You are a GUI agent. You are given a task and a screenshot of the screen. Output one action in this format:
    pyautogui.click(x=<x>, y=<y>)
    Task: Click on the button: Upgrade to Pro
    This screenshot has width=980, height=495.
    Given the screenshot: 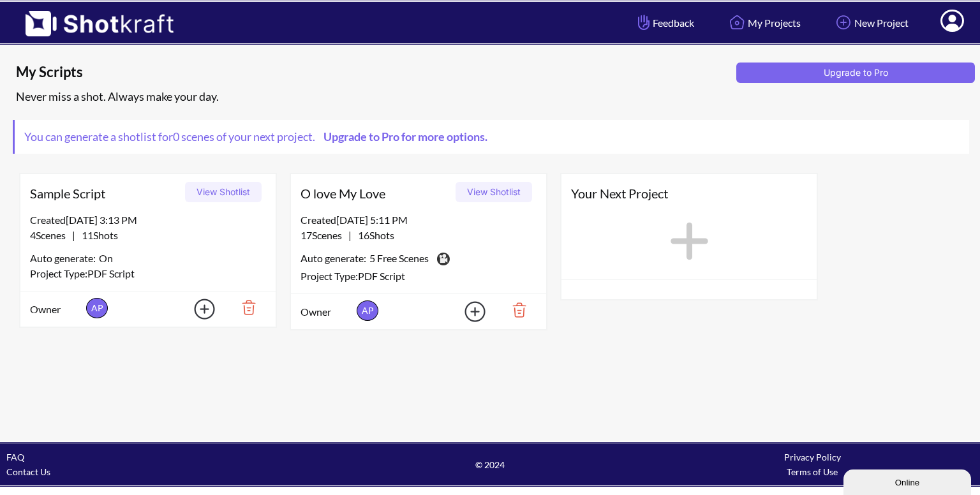 What is the action you would take?
    pyautogui.click(x=856, y=73)
    